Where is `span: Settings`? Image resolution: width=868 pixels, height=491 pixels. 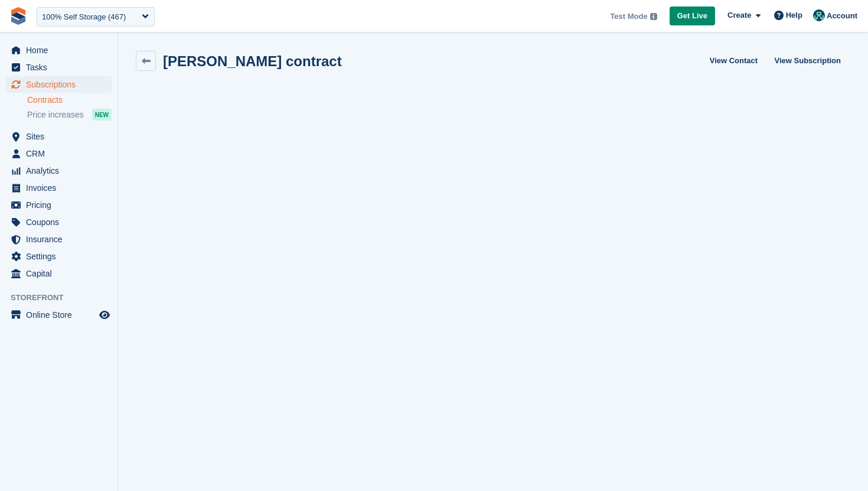
span: Settings is located at coordinates (61, 256).